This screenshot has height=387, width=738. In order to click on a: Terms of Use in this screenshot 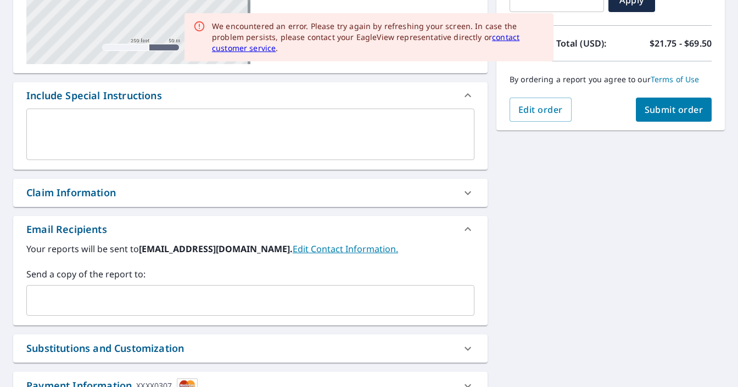, I will do `click(675, 79)`.